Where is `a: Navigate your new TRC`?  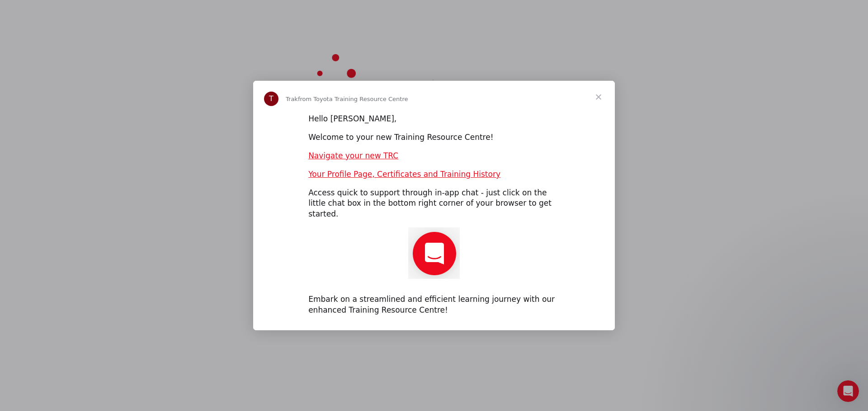 a: Navigate your new TRC is located at coordinates (353, 156).